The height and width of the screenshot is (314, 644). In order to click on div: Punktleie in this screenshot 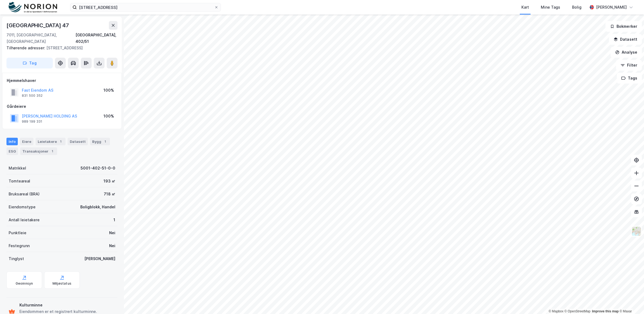, I will do `click(18, 233)`.